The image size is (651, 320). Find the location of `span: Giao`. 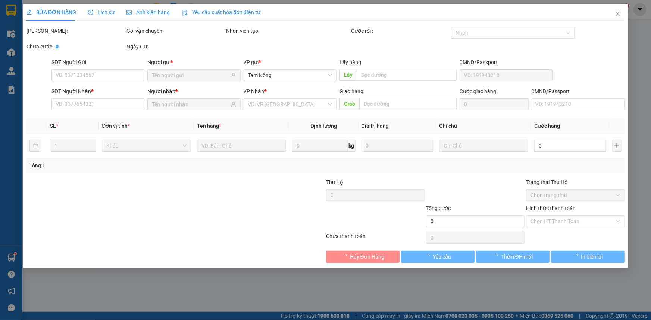

span: Giao is located at coordinates (349, 104).